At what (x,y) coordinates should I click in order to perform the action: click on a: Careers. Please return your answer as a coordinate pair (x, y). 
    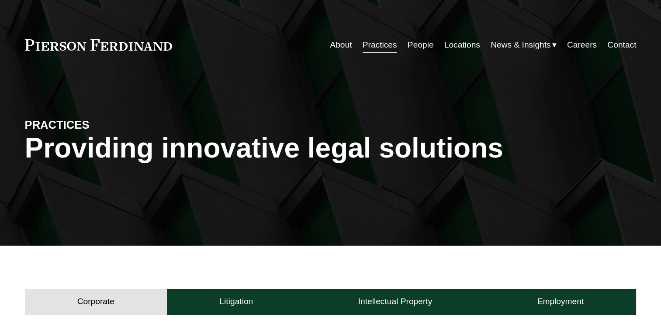
    Looking at the image, I should click on (582, 45).